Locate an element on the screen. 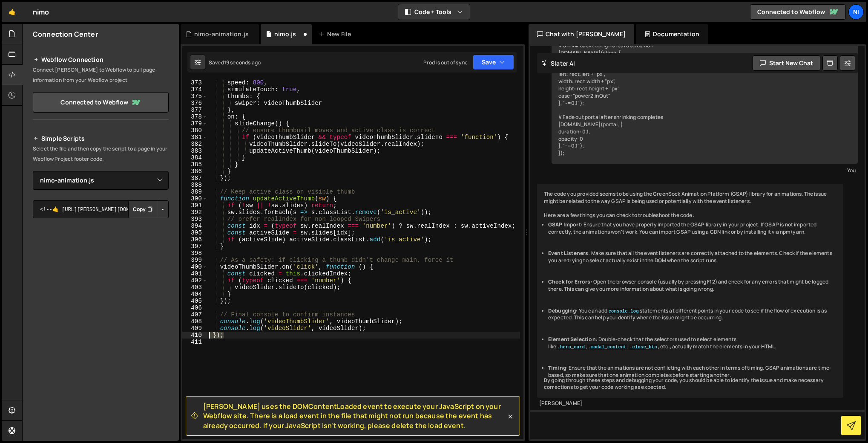  div: 398 is located at coordinates (194, 253).